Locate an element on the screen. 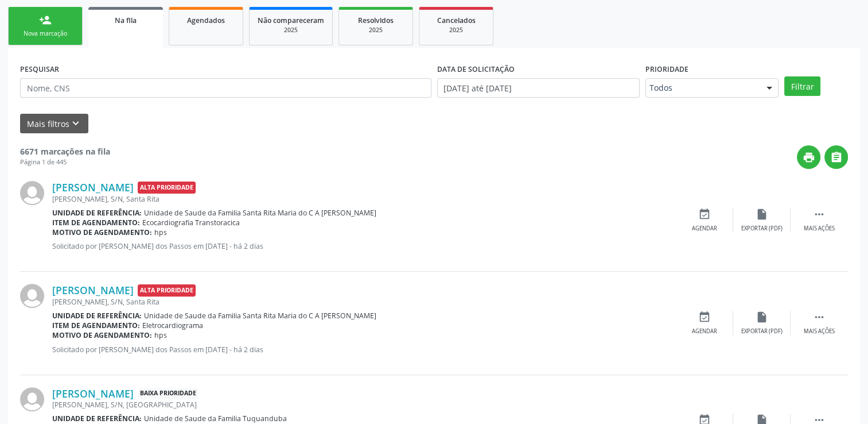 Image resolution: width=868 pixels, height=424 pixels. span: Resolvidos is located at coordinates (375, 20).